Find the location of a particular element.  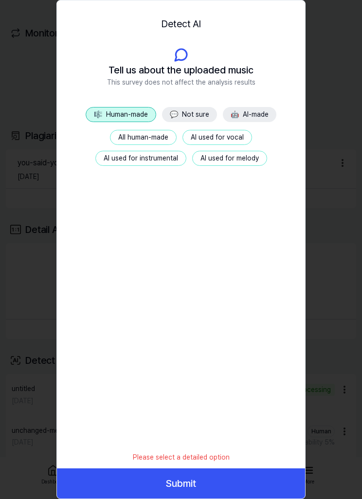

button: 🎼Human-made is located at coordinates (121, 114).